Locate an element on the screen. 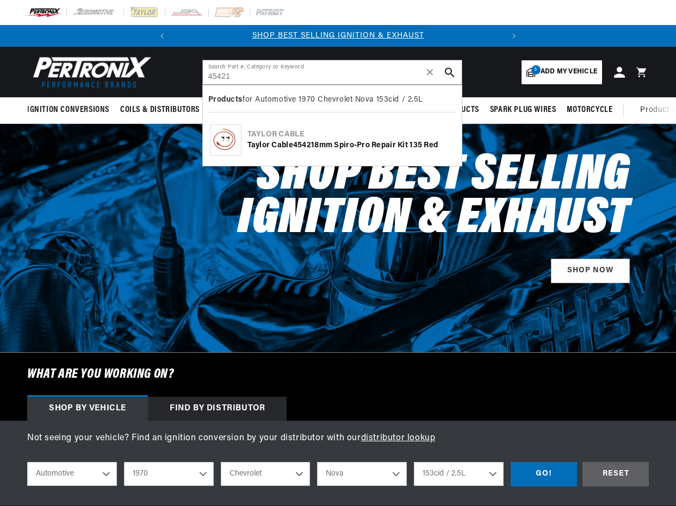 The width and height of the screenshot is (676, 506). div: for Automotive 1970 Chevrolet Nova 153cid / 2.5L is located at coordinates (332, 102).